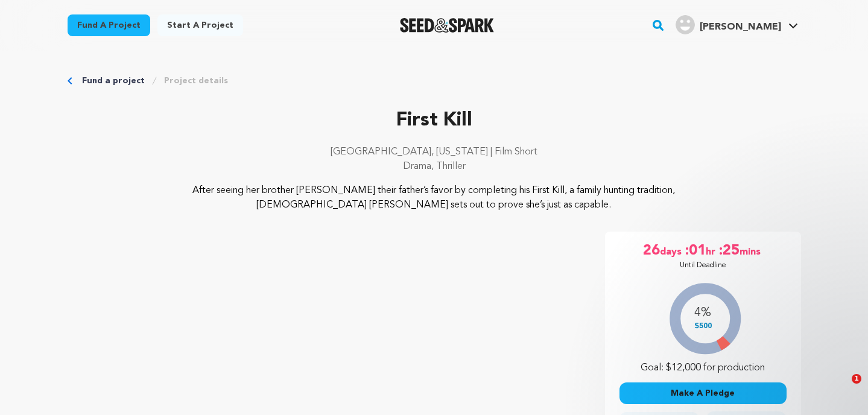  What do you see at coordinates (703, 266) in the screenshot?
I see `p: Until Deadline` at bounding box center [703, 266].